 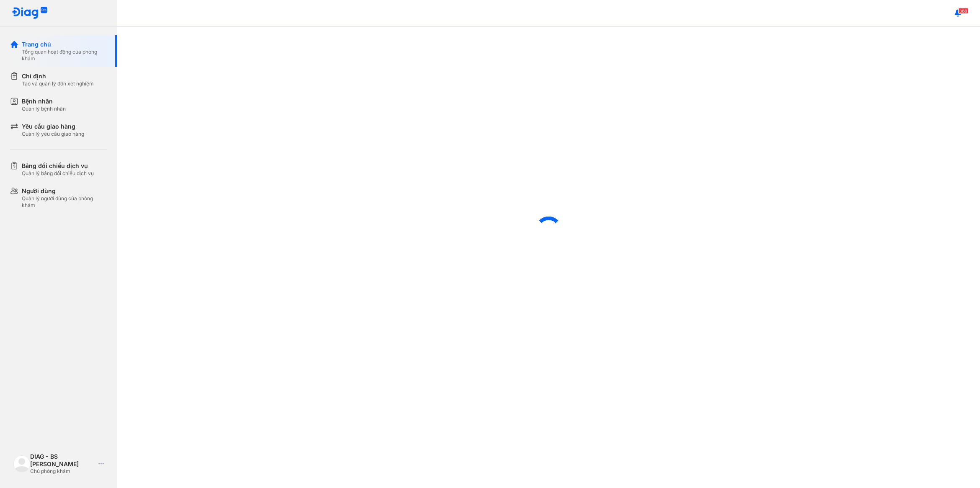 I want to click on div: Quản lý yêu cầu giao hàng, so click(x=53, y=134).